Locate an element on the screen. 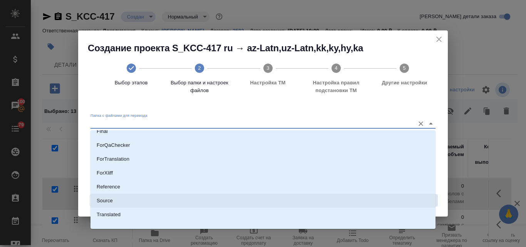  h2: Создание проекта S_KCC-417 ru → az-Latn,uz-Latn,kk,ky,hy,ka is located at coordinates (268, 48).